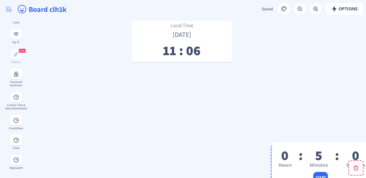 Image resolution: width=366 pixels, height=178 pixels. I want to click on div: Password Generator, so click(16, 83).